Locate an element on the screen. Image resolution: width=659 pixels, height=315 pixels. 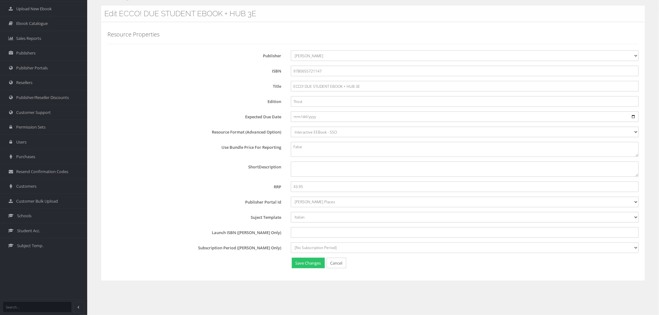
span: Publisher/Reseller Discounts is located at coordinates (42, 97).